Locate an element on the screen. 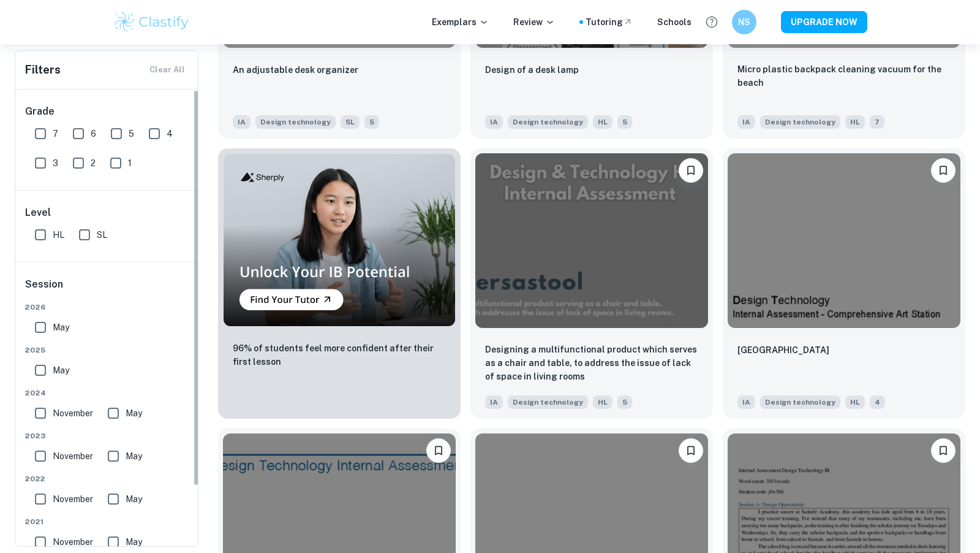  a: BookmarkDesigning a multifunctional product which serves as a chair and table, to address the iss... is located at coordinates (592, 283).